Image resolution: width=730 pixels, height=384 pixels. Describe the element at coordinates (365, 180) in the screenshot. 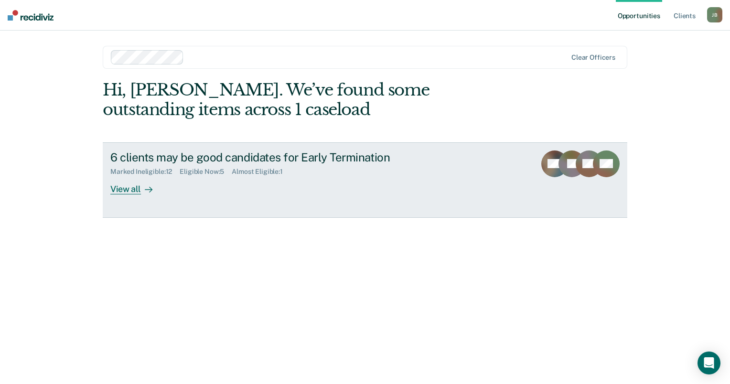

I see `a: 6 clients may be good candidates for Early TerminationMarked Ineligible:12Eligible Now:5Almost El...` at that location.